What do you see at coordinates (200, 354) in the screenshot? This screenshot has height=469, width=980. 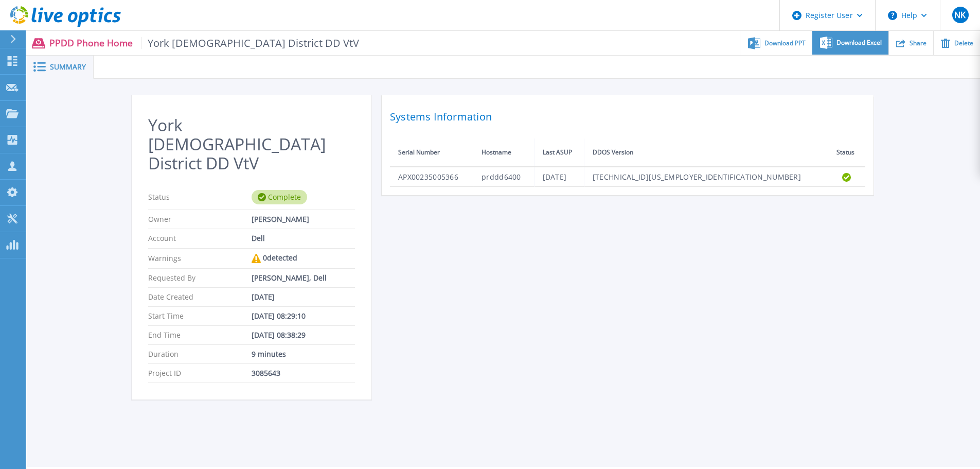 I see `p: Duration` at bounding box center [200, 354].